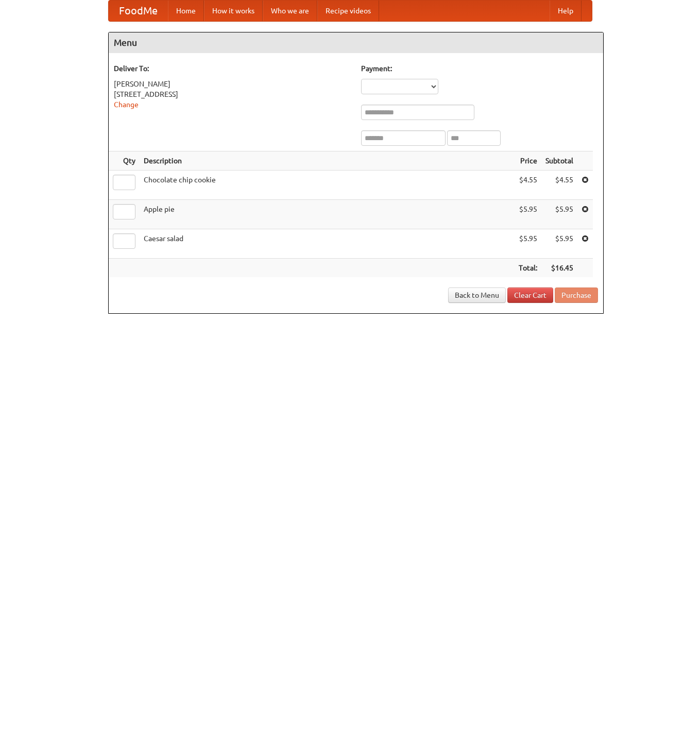  I want to click on button: Purchase, so click(576, 296).